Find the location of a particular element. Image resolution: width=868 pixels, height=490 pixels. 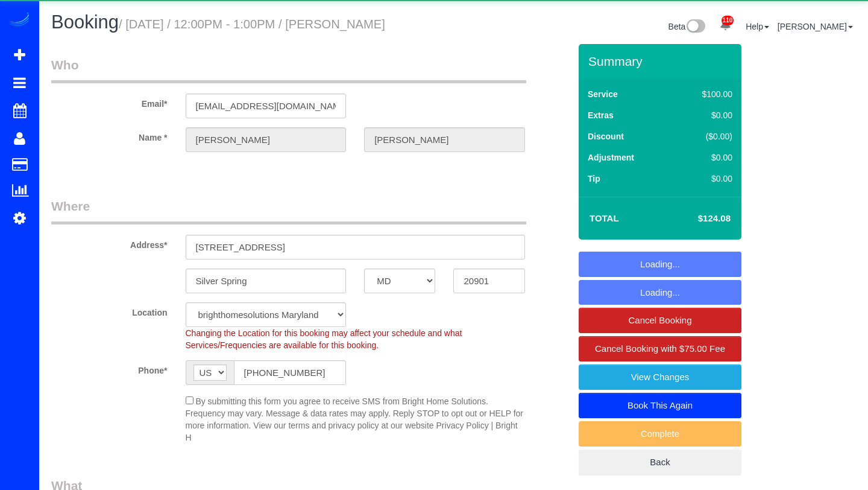

a: View Changes is located at coordinates (660, 377).